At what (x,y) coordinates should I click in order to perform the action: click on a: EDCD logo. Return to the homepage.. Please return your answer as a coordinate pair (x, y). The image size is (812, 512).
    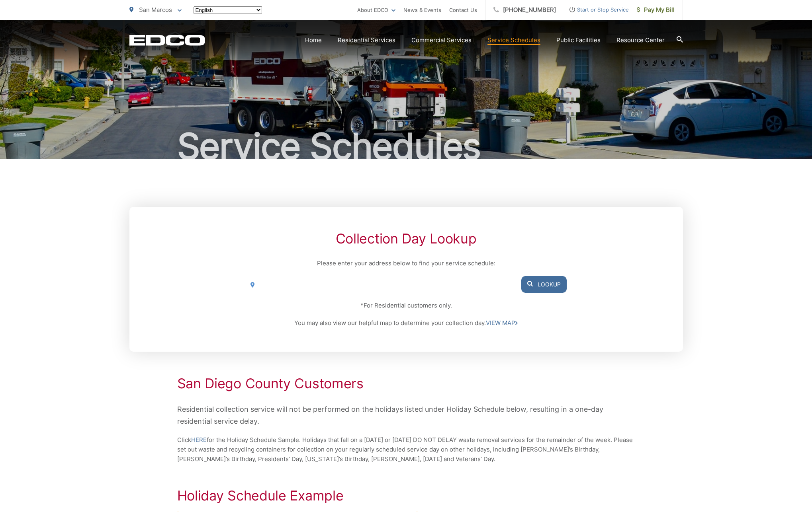
    Looking at the image, I should click on (167, 40).